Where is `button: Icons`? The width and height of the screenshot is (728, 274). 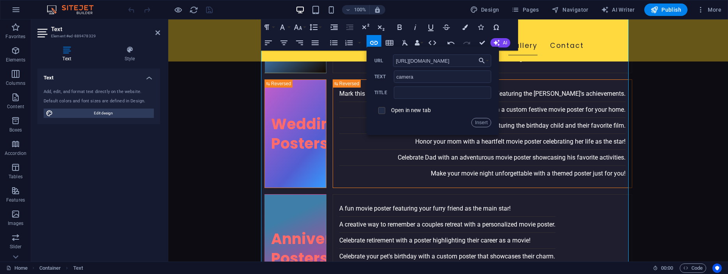 button: Icons is located at coordinates (481, 27).